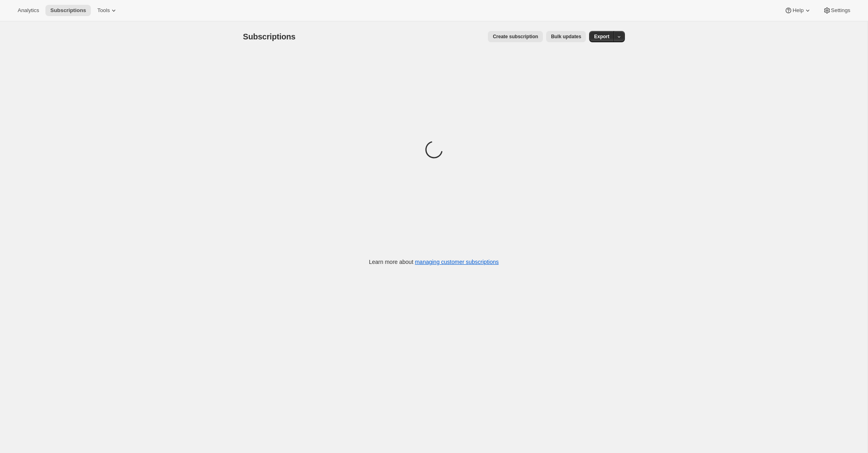 The image size is (868, 453). What do you see at coordinates (602, 37) in the screenshot?
I see `button: Export` at bounding box center [602, 37].